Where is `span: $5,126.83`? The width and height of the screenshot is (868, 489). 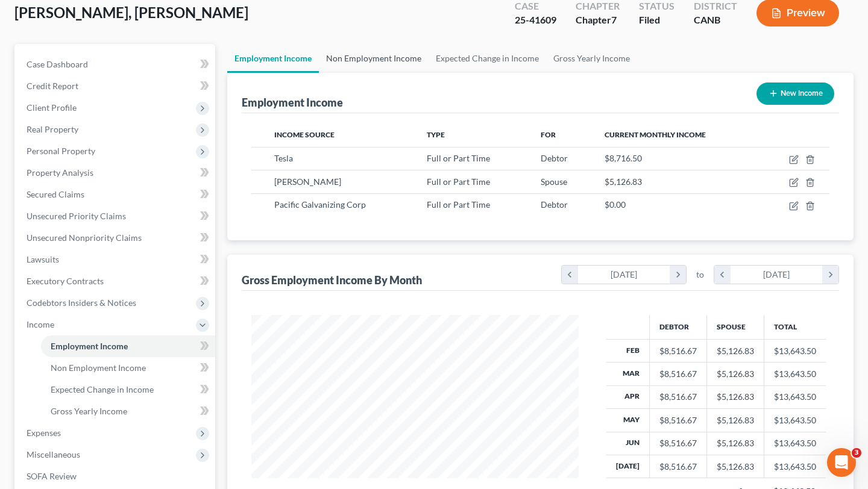 span: $5,126.83 is located at coordinates (623, 182).